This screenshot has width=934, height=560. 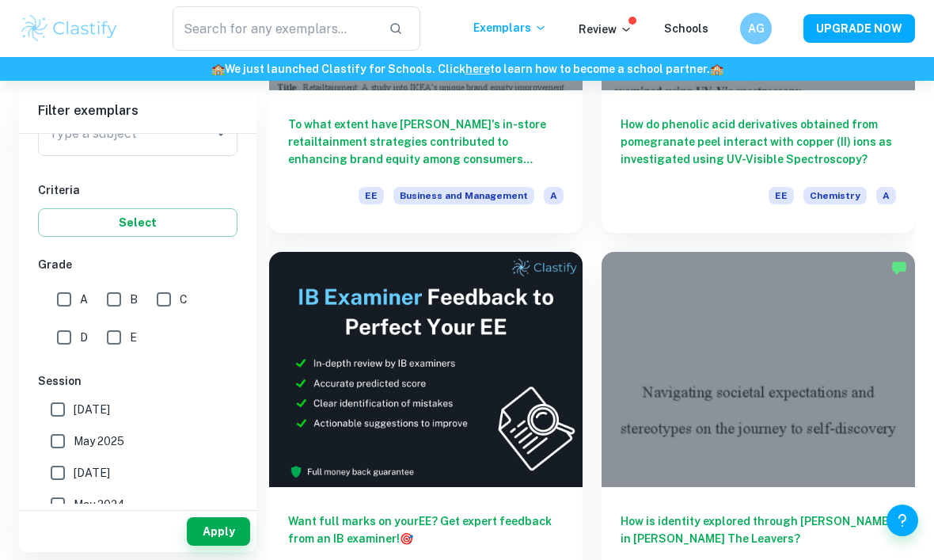 I want to click on button: Select, so click(x=138, y=222).